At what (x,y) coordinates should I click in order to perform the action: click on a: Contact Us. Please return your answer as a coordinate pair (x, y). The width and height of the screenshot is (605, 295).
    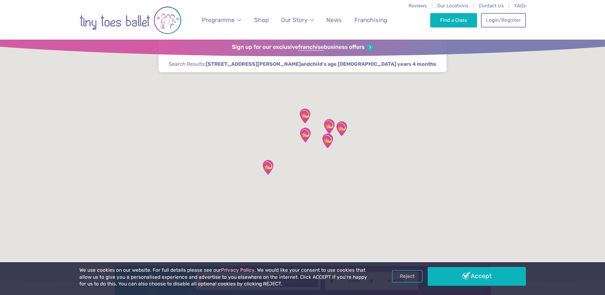
    Looking at the image, I should click on (491, 6).